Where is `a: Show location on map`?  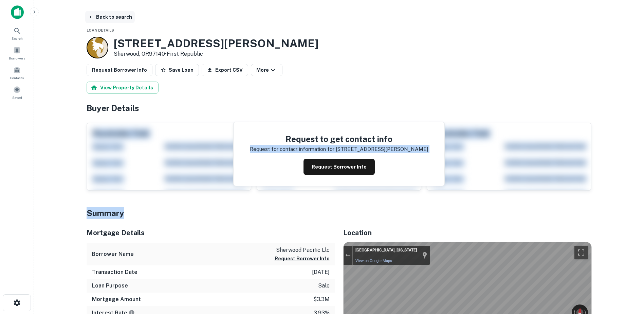 a: Show location on map is located at coordinates (425, 255).